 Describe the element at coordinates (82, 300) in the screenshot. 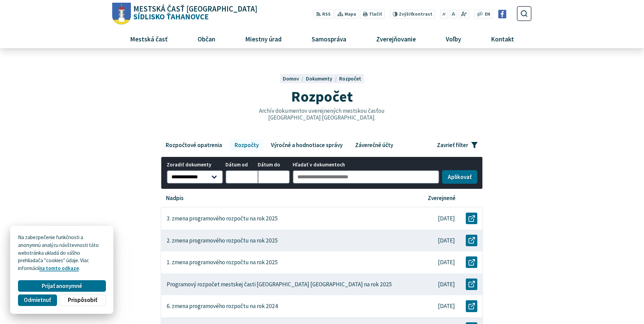

I see `button: Prispôsobiť` at that location.